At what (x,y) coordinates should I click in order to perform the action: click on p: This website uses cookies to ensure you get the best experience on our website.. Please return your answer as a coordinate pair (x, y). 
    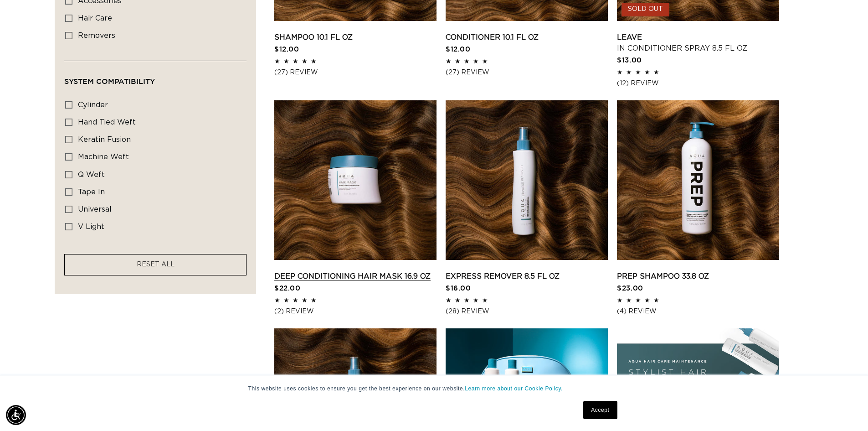
    Looking at the image, I should click on (434, 388).